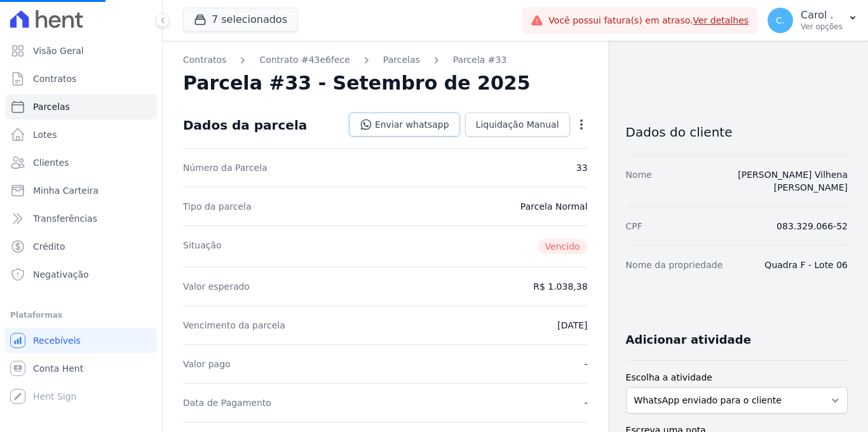  What do you see at coordinates (517, 125) in the screenshot?
I see `a: Liquidação Manual` at bounding box center [517, 125].